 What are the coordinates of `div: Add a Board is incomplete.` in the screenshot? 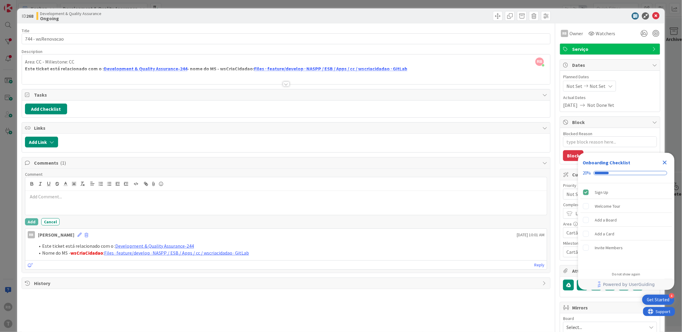 It's located at (626, 220).